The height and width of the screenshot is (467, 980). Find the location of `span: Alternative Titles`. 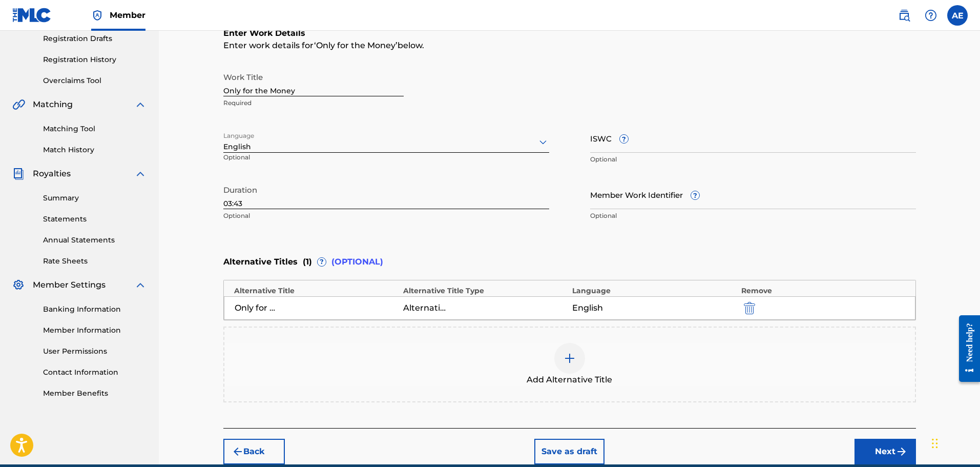

span: Alternative Titles is located at coordinates (260, 262).